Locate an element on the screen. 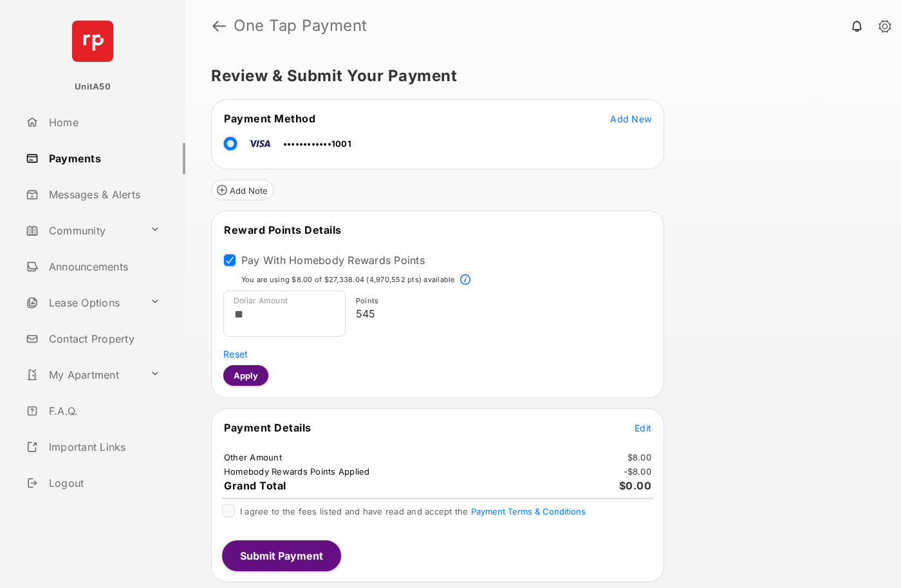 The image size is (901, 588). button: Apply is located at coordinates (246, 376).